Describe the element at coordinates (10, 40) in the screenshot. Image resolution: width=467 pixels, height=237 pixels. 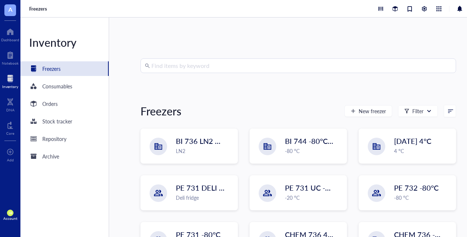
I see `div: Dashboard` at that location.